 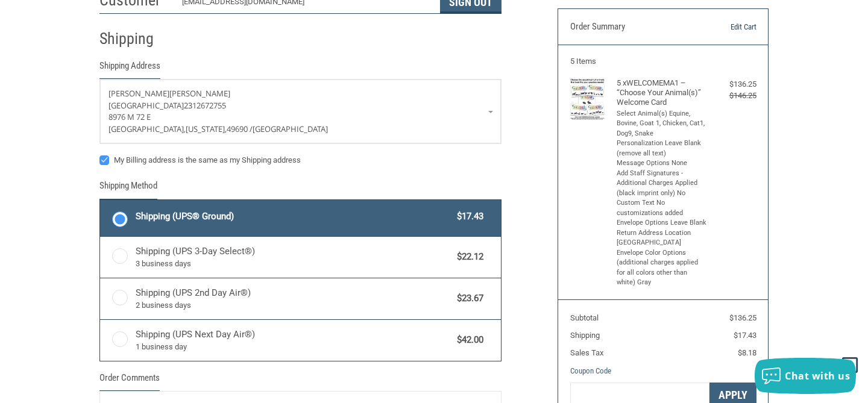 I want to click on span: Shipping (UPS Next Day Air®), so click(x=294, y=340).